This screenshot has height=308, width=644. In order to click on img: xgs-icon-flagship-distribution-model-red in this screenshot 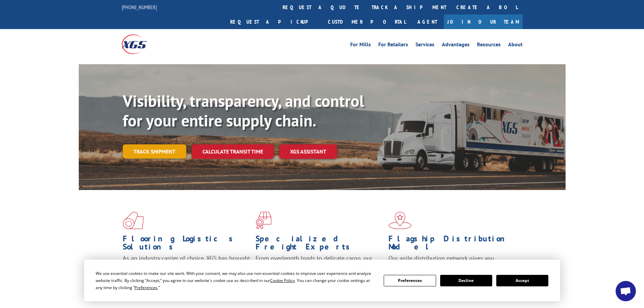, I will do `click(400, 221)`.